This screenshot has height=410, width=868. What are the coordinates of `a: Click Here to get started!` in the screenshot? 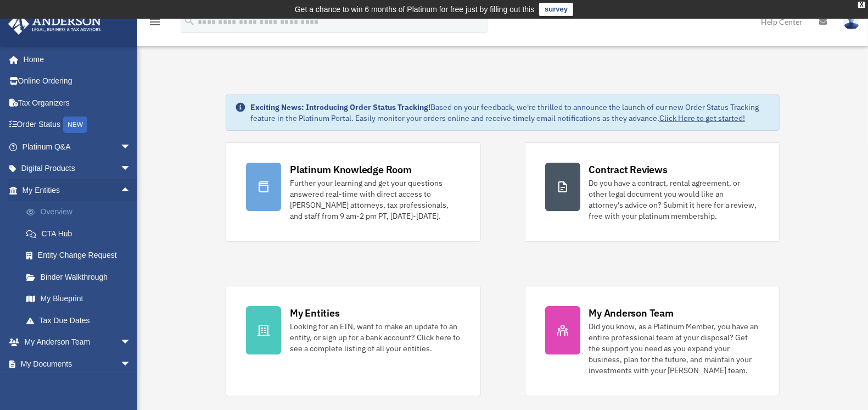 It's located at (703, 118).